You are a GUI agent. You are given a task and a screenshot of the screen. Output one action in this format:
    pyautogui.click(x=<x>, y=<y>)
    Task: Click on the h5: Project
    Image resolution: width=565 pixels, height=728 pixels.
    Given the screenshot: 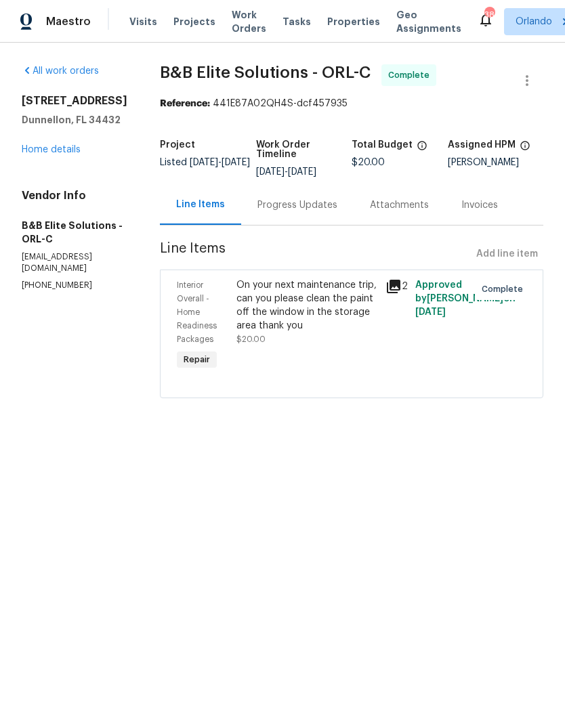 What is the action you would take?
    pyautogui.click(x=178, y=145)
    